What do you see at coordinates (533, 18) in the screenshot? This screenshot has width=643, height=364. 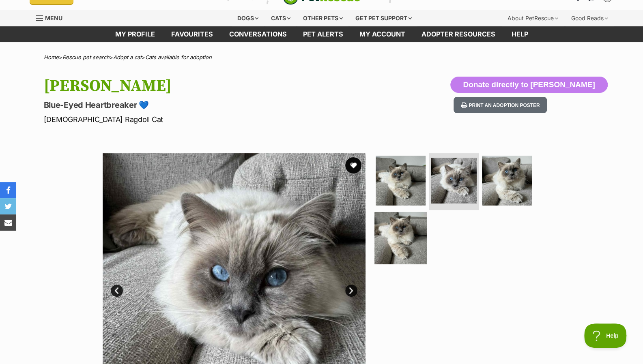 I see `div: About PetRescue` at bounding box center [533, 18].